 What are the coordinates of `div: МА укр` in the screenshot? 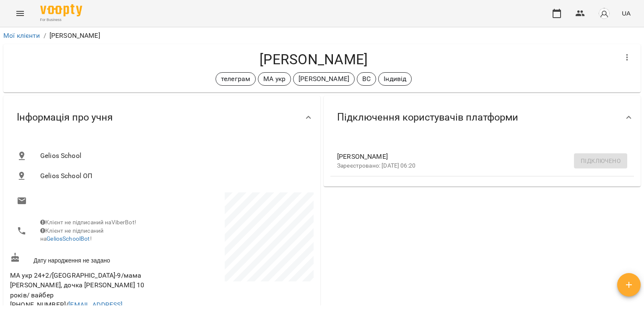 It's located at (274, 79).